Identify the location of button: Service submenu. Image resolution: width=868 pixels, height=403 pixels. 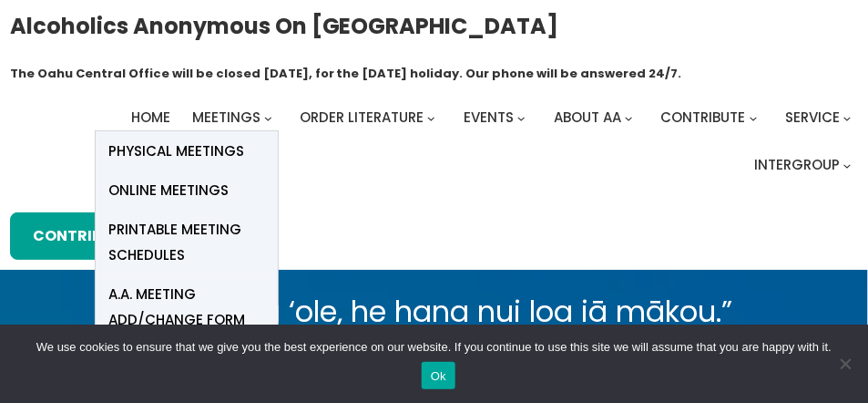
(848, 118).